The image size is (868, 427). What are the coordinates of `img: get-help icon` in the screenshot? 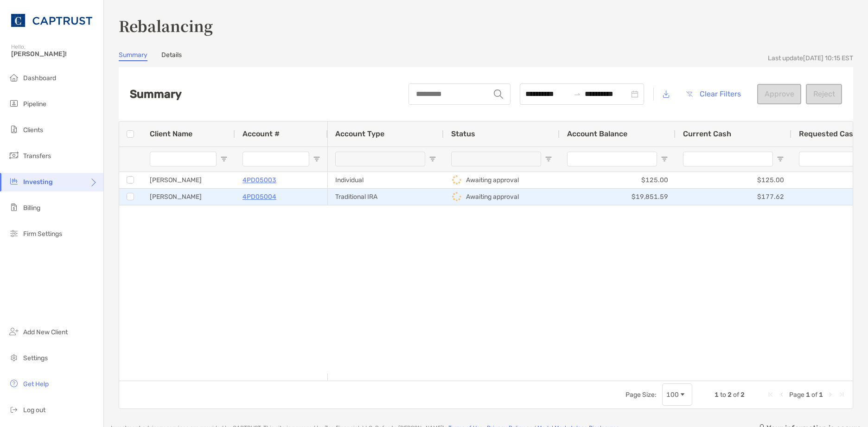 It's located at (14, 383).